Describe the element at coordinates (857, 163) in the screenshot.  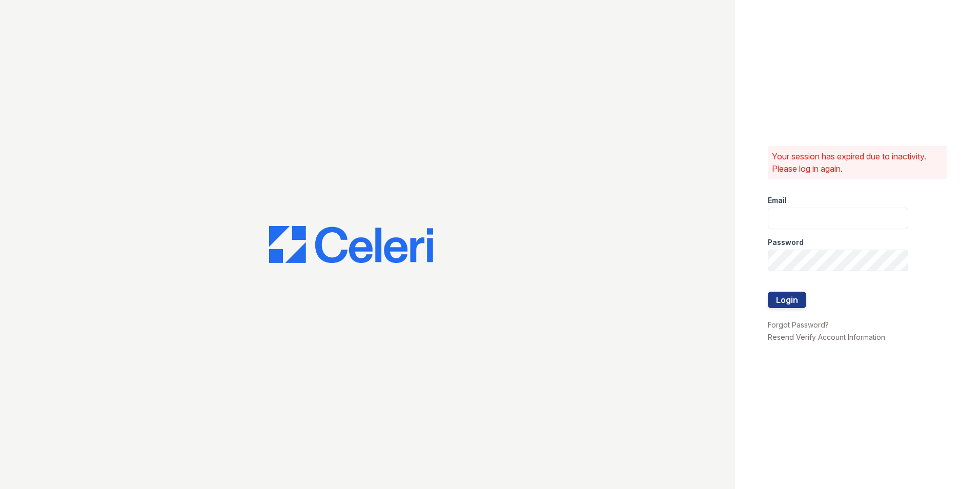
I see `p: Your session has expired due to inactivity. Please log in again.` at that location.